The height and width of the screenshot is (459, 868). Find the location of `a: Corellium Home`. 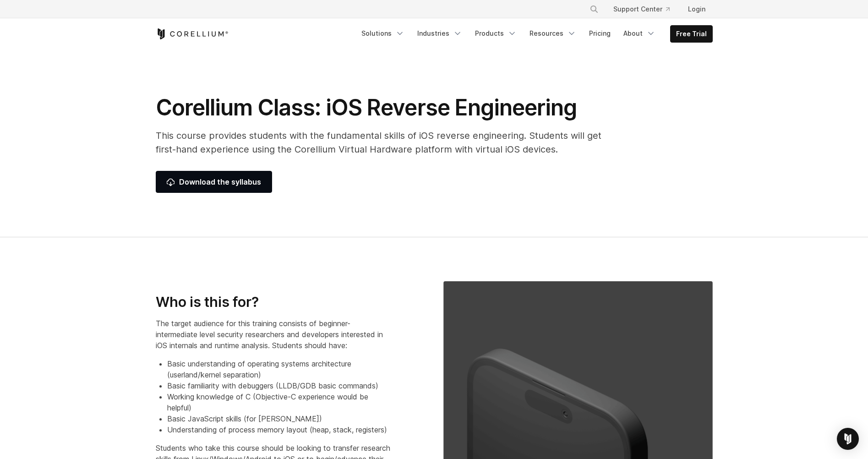

a: Corellium Home is located at coordinates (192, 34).